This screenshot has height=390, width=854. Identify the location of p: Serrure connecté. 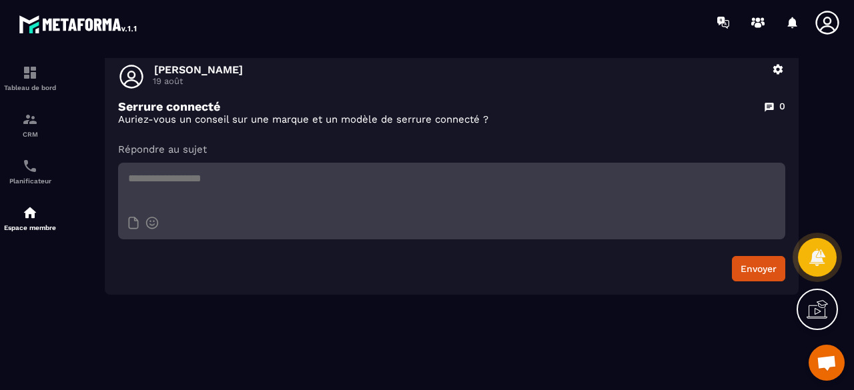
(169, 106).